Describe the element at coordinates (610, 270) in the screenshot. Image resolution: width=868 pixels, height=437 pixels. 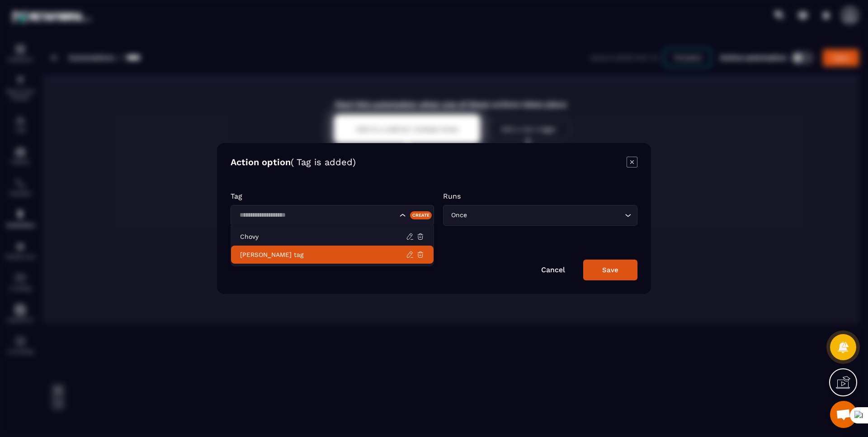
I see `button: Save` at that location.